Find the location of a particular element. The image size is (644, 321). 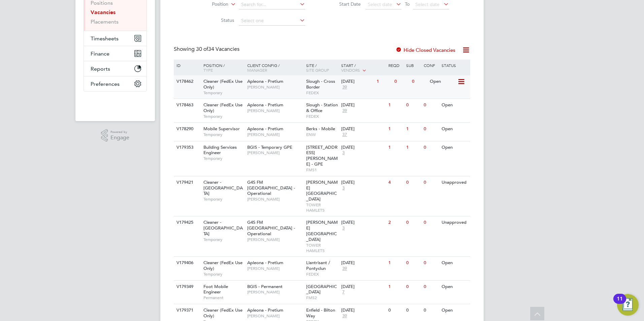

div: 2 is located at coordinates (395, 222).